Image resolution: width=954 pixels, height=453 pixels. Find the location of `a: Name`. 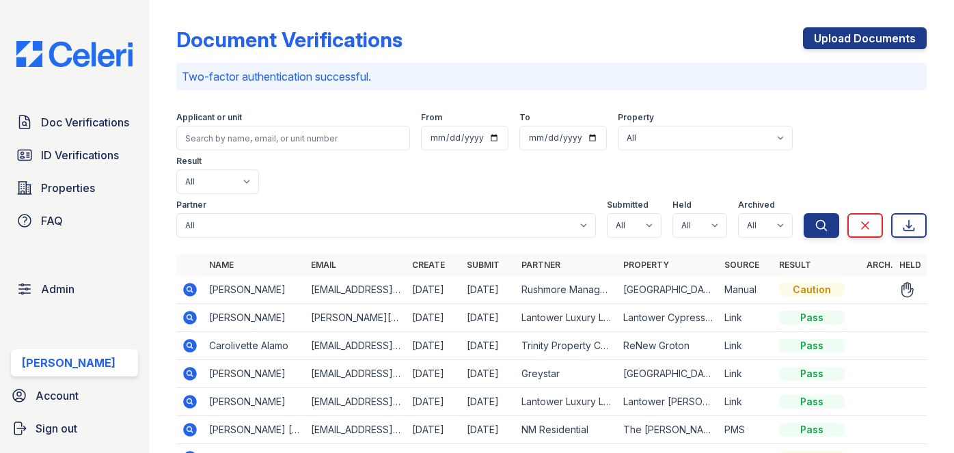

a: Name is located at coordinates (221, 264).